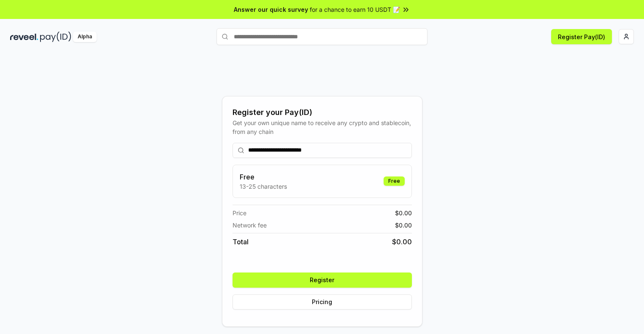  I want to click on div: Free, so click(394, 181).